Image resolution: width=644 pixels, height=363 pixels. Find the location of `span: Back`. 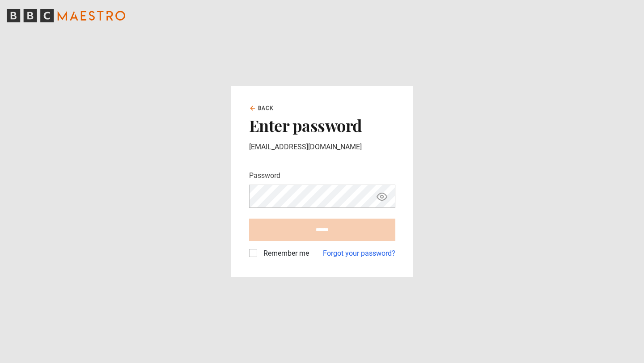

span: Back is located at coordinates (266, 109).